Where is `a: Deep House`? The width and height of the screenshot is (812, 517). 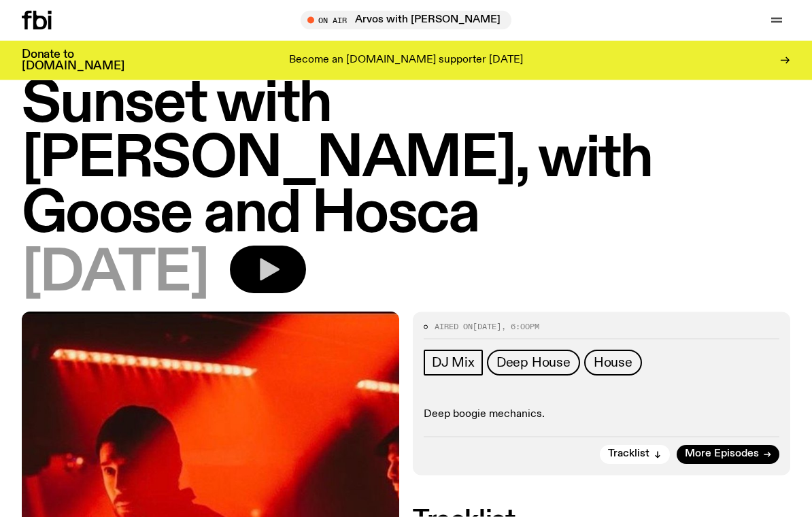
a: Deep House is located at coordinates (533, 363).